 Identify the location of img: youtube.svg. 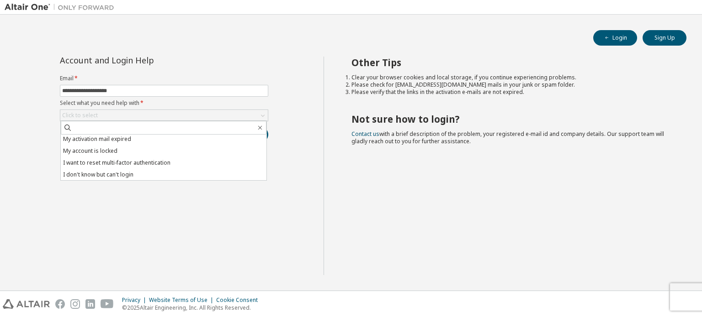
(107, 304).